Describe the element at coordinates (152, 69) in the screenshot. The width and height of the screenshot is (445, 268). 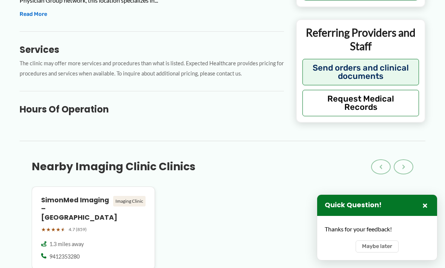
I see `p: The clinic may offer more services and procedures than what is listed. Expected Healthcare provid...` at that location.